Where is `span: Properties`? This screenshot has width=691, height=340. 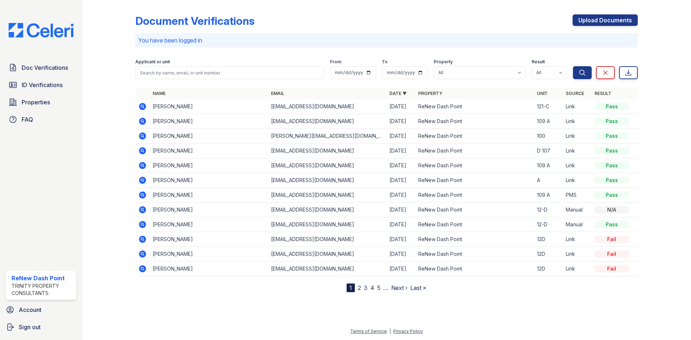
span: Properties is located at coordinates (36, 102).